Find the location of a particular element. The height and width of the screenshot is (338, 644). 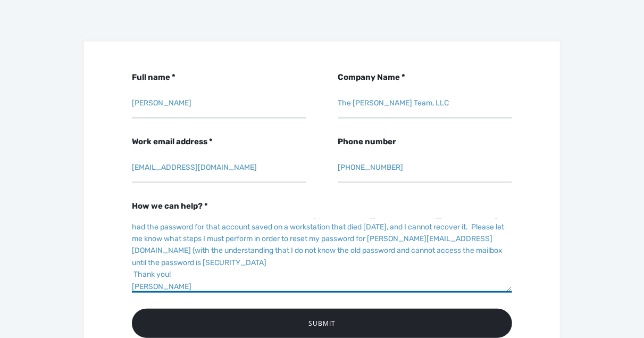

input: Company Name * is located at coordinates (425, 104).